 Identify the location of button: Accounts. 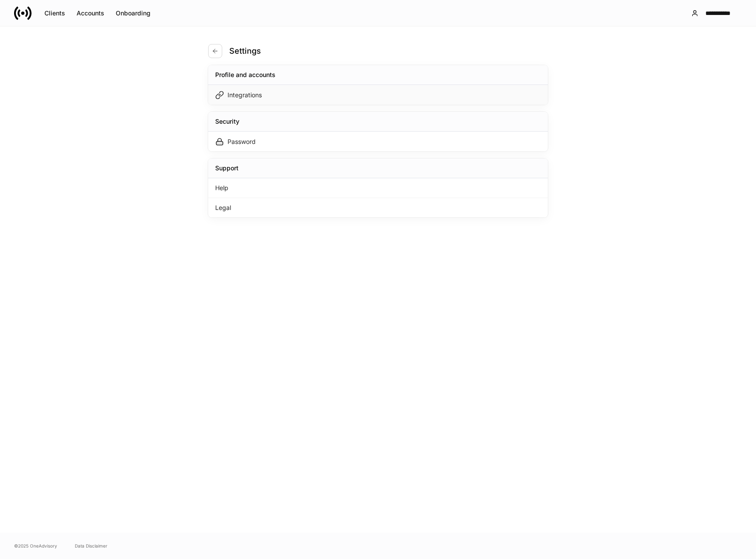
(90, 14).